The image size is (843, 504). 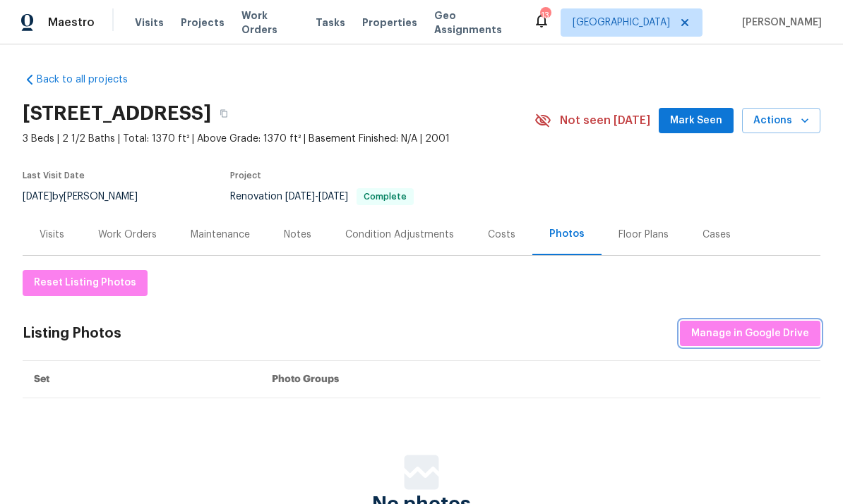 What do you see at coordinates (220, 235) in the screenshot?
I see `div: Maintenance` at bounding box center [220, 235].